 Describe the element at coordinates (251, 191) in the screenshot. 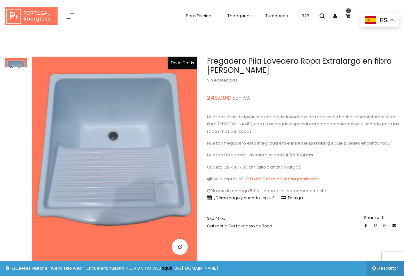

I see `a: 5` at that location.